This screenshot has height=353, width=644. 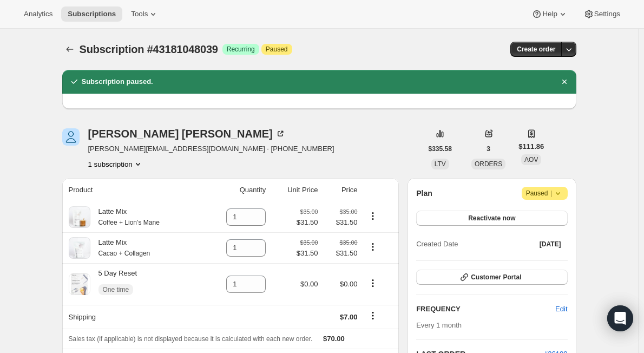 What do you see at coordinates (139, 14) in the screenshot?
I see `span: Tools` at bounding box center [139, 14].